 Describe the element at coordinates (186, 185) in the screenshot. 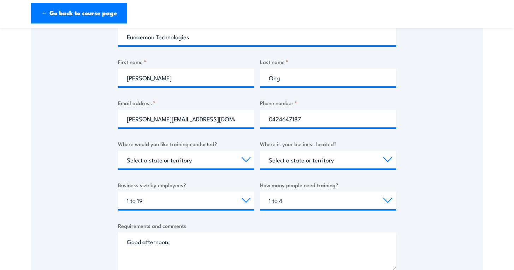

I see `label: Business size by employees?` at that location.